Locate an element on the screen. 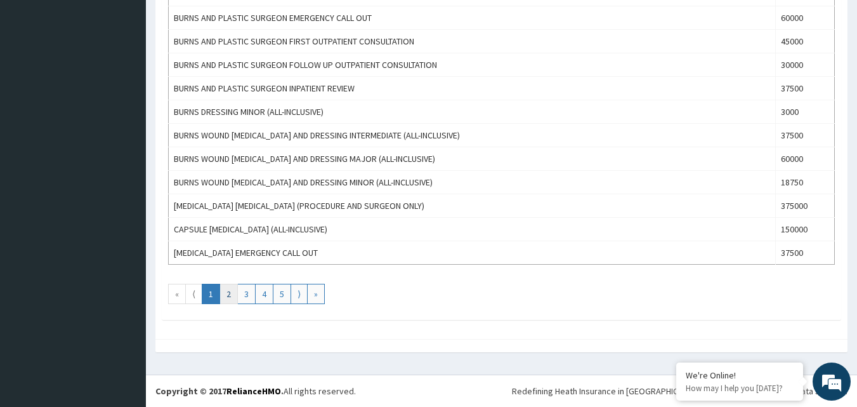 This screenshot has width=857, height=407. a: Go to page number 3 is located at coordinates (246, 294).